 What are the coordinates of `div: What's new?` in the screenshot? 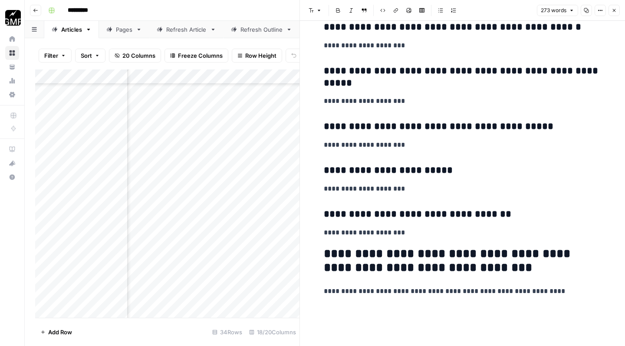 It's located at (12, 163).